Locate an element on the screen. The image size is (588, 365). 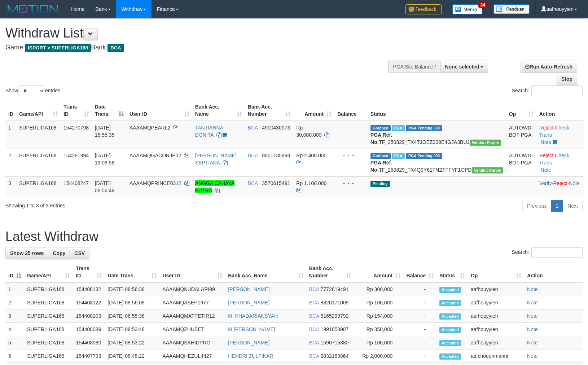
span: Copy 1590715880 to clipboard is located at coordinates (335, 343).